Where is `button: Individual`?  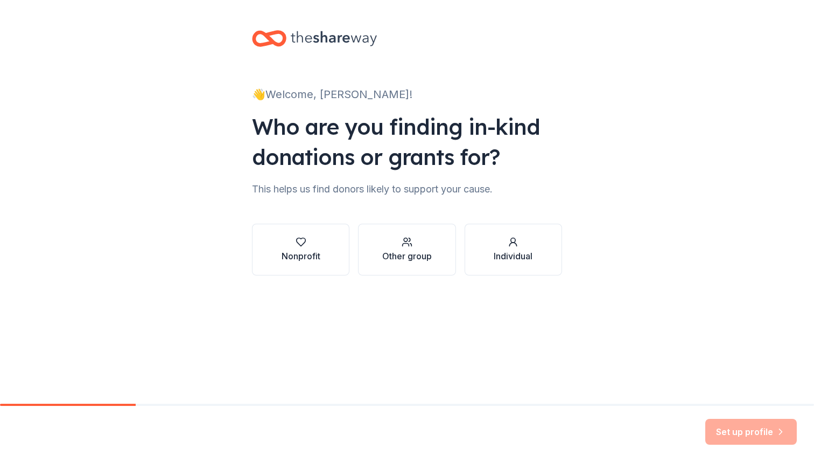 button: Individual is located at coordinates (513, 249).